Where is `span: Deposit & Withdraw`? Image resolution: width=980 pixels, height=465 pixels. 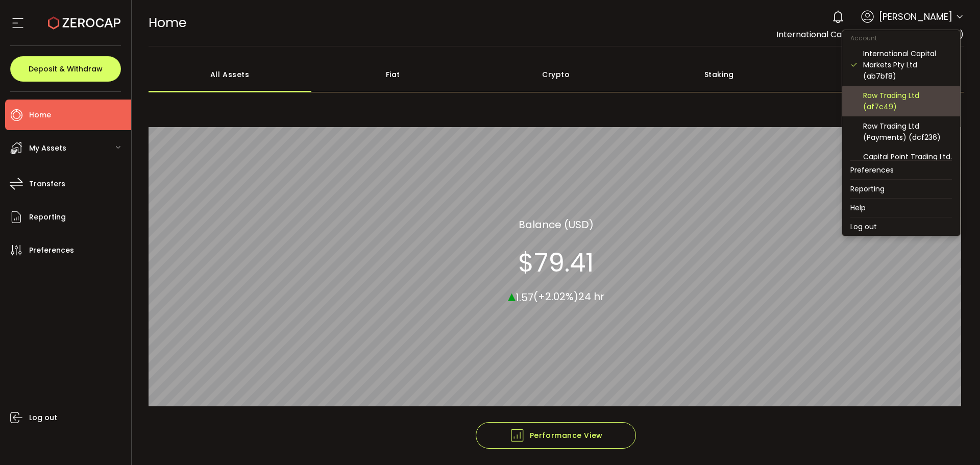
span: Deposit & Withdraw is located at coordinates (65, 69).